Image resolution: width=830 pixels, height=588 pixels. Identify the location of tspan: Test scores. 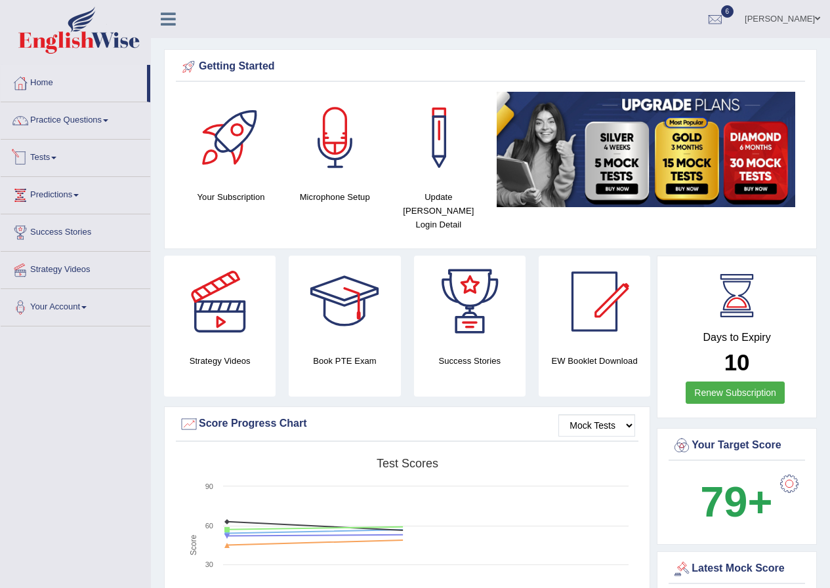
(407, 464).